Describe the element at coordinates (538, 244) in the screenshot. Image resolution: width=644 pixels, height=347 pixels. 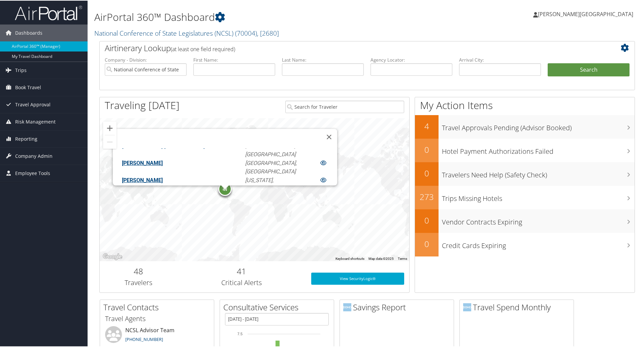
I see `h3: Credit Cards Expiring` at that location.